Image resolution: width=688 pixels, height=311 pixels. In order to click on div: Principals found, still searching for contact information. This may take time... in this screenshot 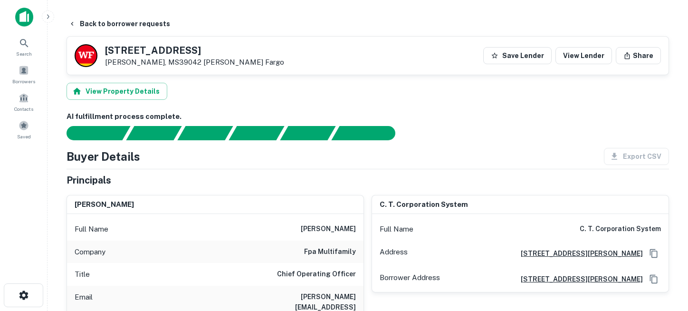, I will do `click(307, 133)`.